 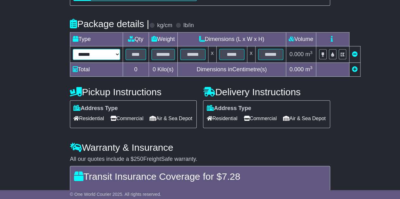 What do you see at coordinates (154, 69) in the screenshot?
I see `span: 0` at bounding box center [154, 69].